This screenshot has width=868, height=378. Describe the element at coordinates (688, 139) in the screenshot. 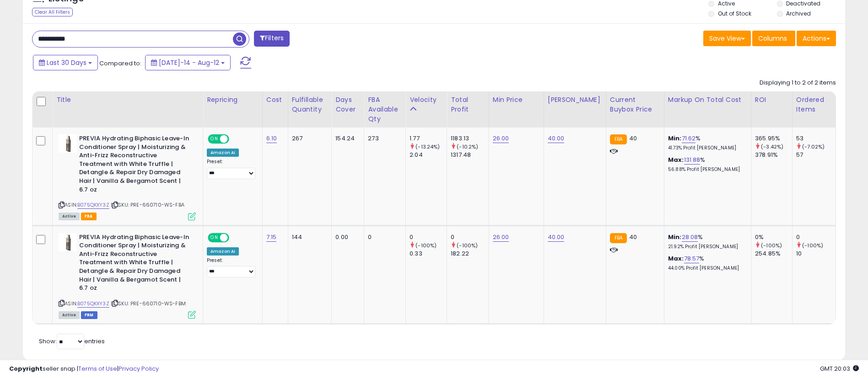

I see `a: 71.62` at that location.